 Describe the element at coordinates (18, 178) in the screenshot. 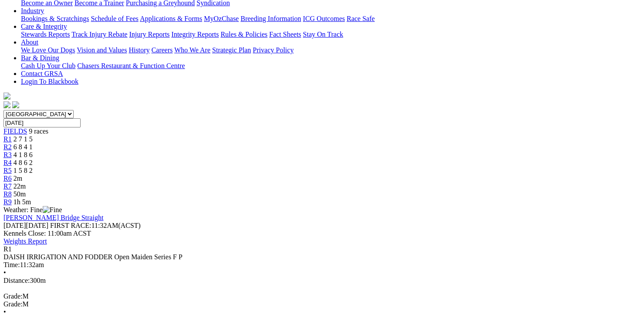

I see `span: 2m` at that location.